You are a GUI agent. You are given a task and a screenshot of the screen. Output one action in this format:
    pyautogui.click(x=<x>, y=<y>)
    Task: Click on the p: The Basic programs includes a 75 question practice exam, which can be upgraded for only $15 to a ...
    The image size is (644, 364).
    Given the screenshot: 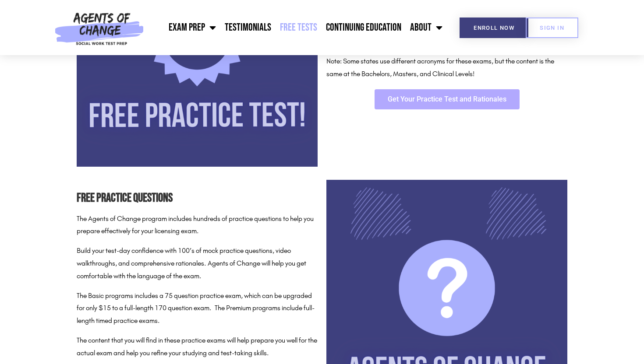 What is the action you would take?
    pyautogui.click(x=197, y=309)
    